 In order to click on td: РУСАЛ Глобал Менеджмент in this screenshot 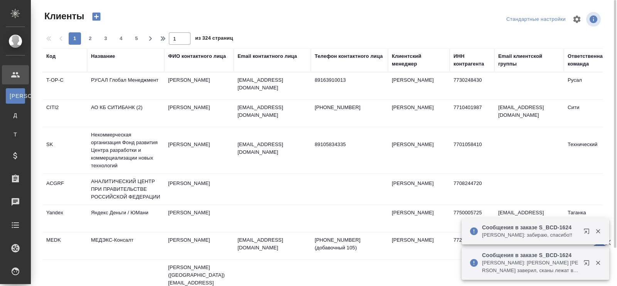, I will do `click(126, 86)`.